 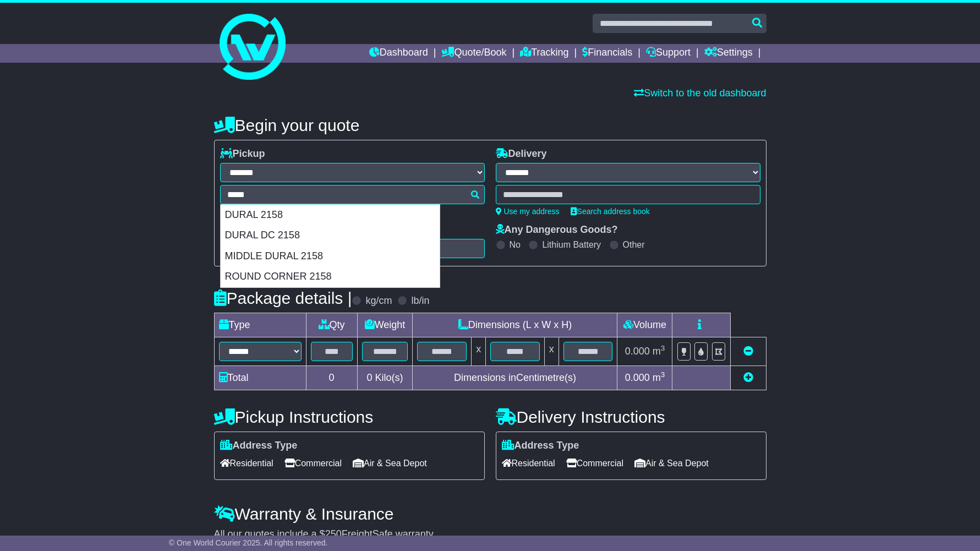 What do you see at coordinates (349, 417) in the screenshot?
I see `h4: Pickup Instructions` at bounding box center [349, 417].